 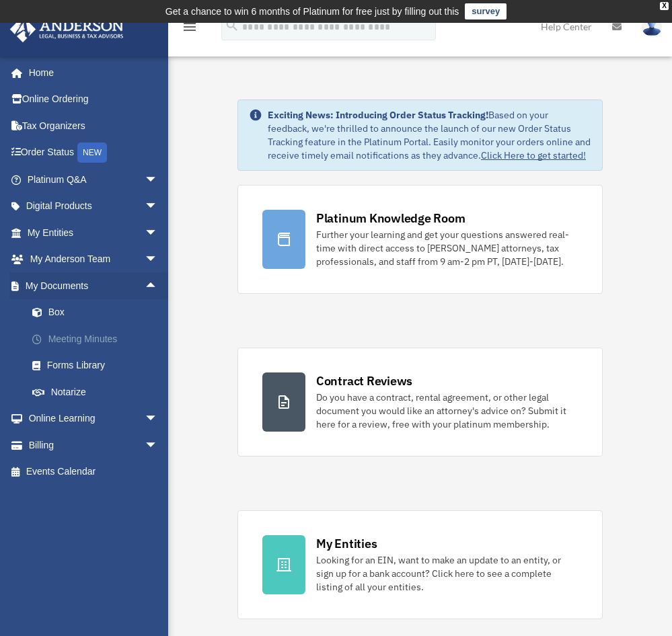 What do you see at coordinates (93, 126) in the screenshot?
I see `a: Tax Organizers` at bounding box center [93, 126].